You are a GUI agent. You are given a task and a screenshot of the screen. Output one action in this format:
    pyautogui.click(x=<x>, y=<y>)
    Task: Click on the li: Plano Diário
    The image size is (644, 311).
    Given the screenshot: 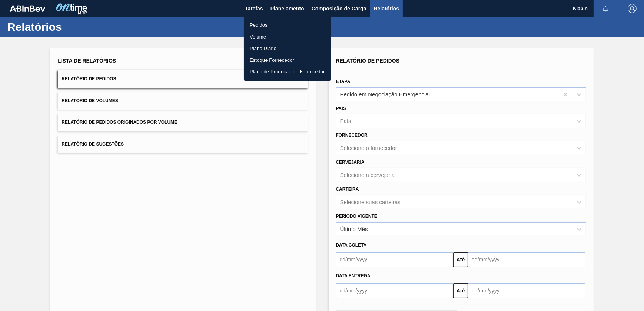 What is the action you would take?
    pyautogui.click(x=287, y=49)
    